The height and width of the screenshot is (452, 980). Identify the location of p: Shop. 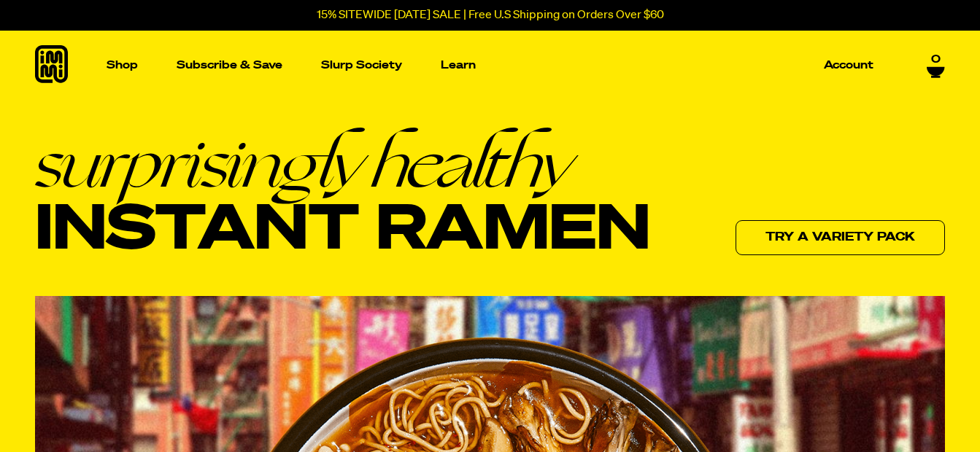
(122, 65).